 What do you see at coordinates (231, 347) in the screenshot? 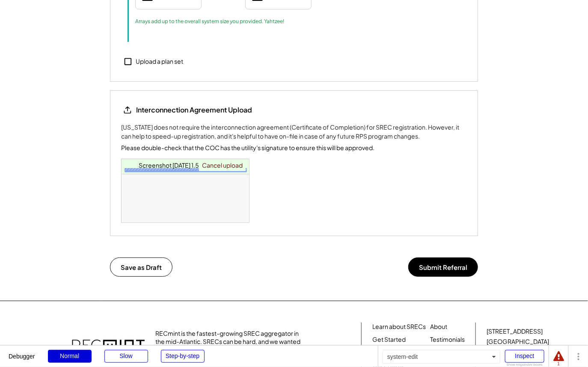
I see `div: RECmint is the fastest-growing SREC aggregator in the mid-Atlantic. SRECs can be hard, and we wan...` at bounding box center [231, 347].